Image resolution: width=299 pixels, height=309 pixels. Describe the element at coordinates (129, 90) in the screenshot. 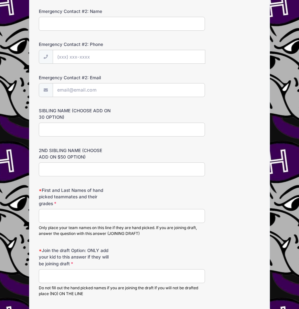

I see `input: email@email.com` at that location.